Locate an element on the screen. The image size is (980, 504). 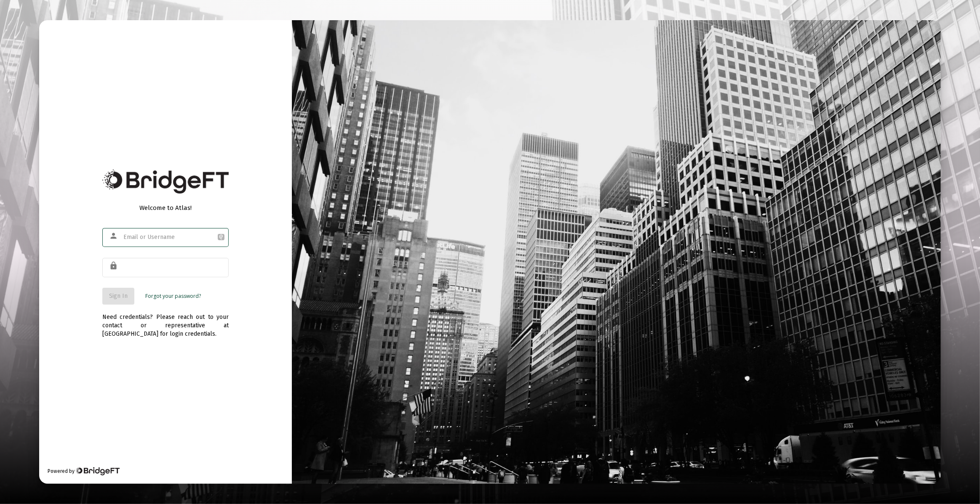
span: Sign In is located at coordinates (118, 296).